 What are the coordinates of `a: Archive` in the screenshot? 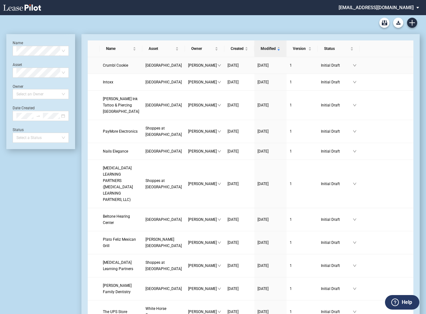 It's located at (385, 23).